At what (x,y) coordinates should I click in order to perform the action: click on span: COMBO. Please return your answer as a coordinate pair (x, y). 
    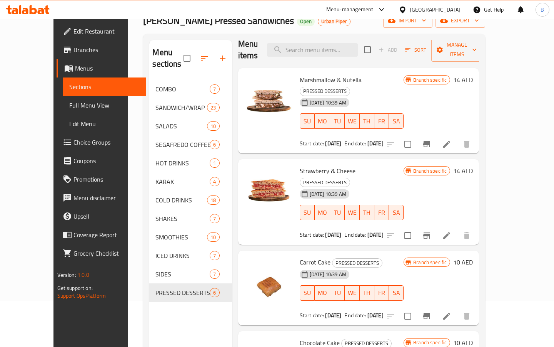
    Looking at the image, I should click on (183, 89).